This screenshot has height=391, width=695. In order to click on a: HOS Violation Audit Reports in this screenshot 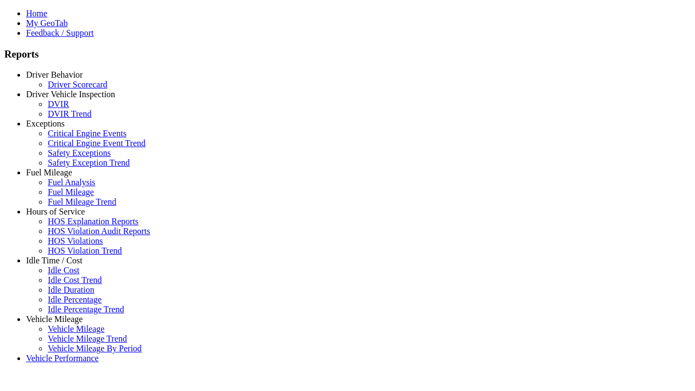, I will do `click(99, 231)`.